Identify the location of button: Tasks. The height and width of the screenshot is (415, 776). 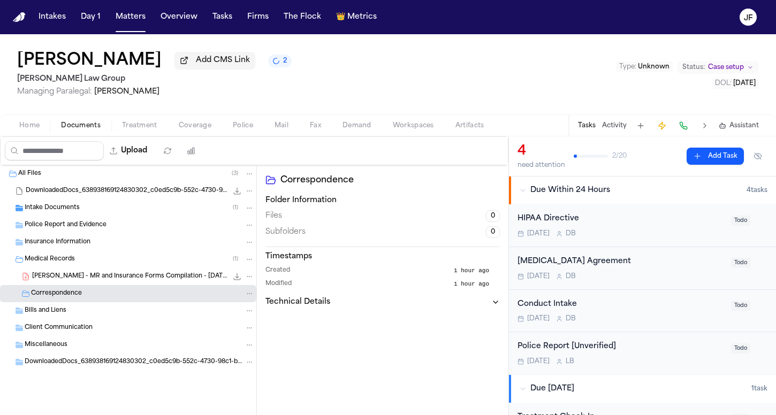
(587, 126).